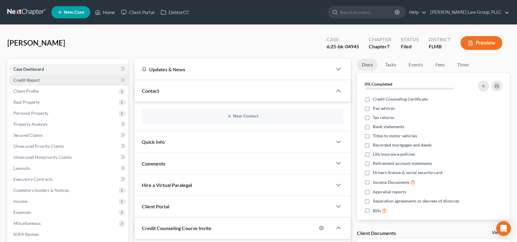 This screenshot has height=242, width=517. What do you see at coordinates (464, 65) in the screenshot?
I see `a: Timer` at bounding box center [464, 65].